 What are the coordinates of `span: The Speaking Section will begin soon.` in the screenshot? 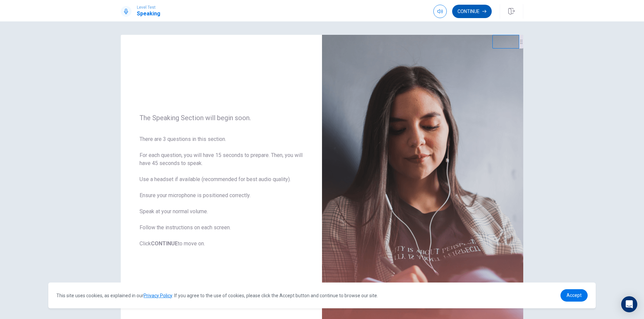 It's located at (222, 118).